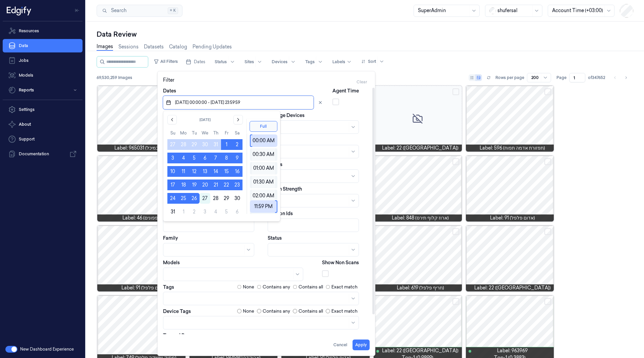  What do you see at coordinates (176, 311) in the screenshot?
I see `label: Device Tags` at bounding box center [176, 311].